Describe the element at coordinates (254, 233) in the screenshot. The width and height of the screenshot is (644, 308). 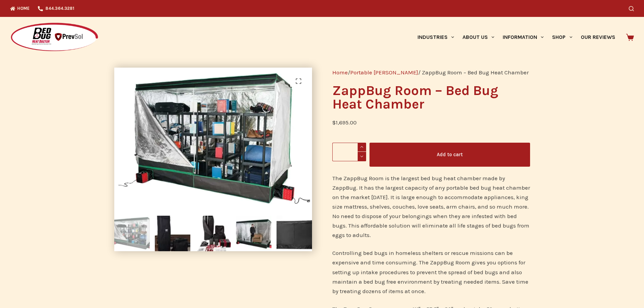
I see `img: ZappBug Room - Bed Bug Heat Chamber - Image 4` at that location.